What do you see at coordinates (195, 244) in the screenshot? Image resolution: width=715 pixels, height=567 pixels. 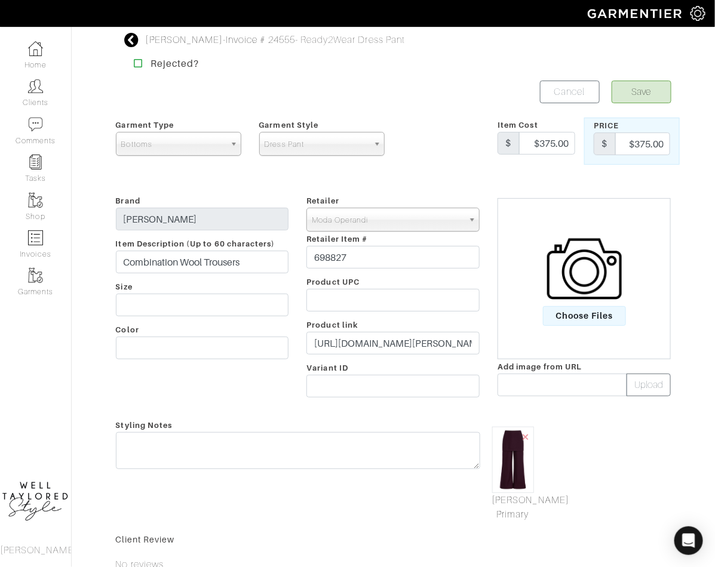 I see `span: Item Description (Up to 60 characters)` at bounding box center [195, 244].